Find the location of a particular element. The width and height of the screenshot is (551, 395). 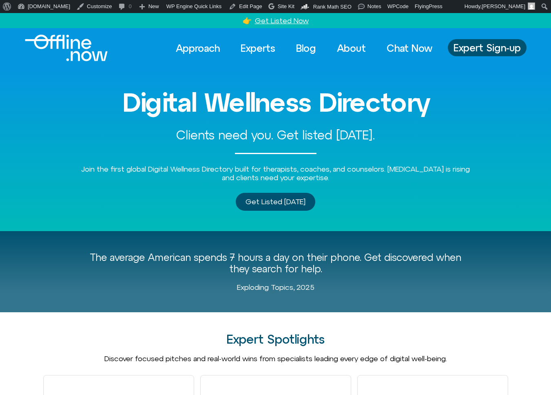

span: Rank Math SEO is located at coordinates (333, 7).